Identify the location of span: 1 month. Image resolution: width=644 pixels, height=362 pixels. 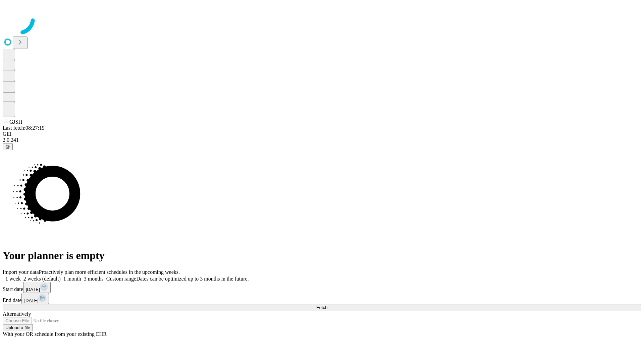
(72, 279).